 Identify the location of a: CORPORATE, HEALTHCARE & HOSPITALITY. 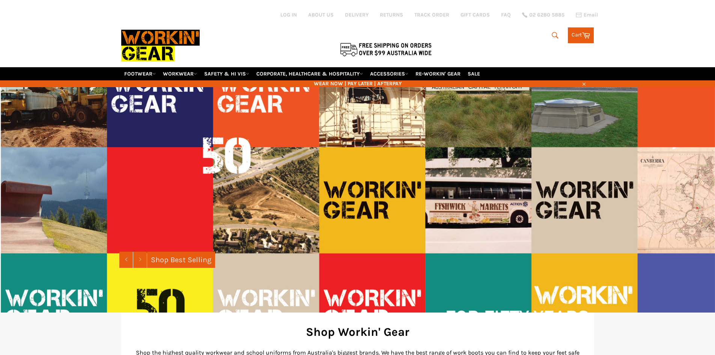
(310, 74).